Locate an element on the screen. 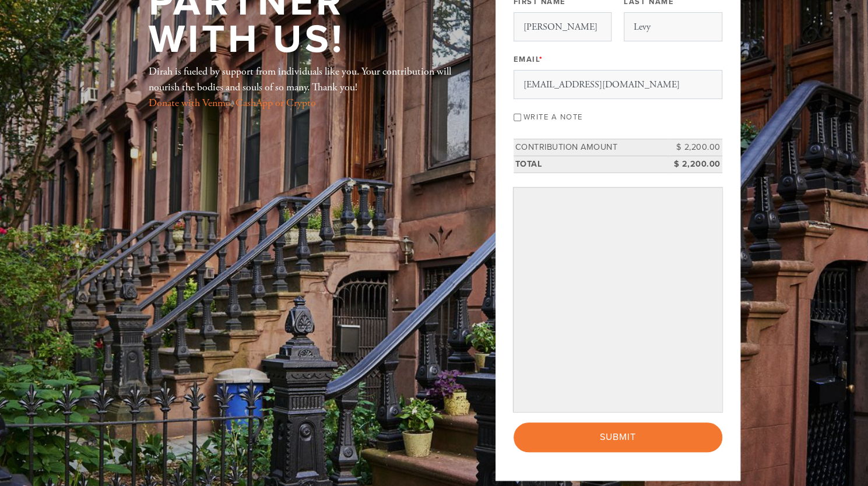 This screenshot has width=868, height=486. a: Donate with Venmo, CashApp or Crypto is located at coordinates (232, 102).